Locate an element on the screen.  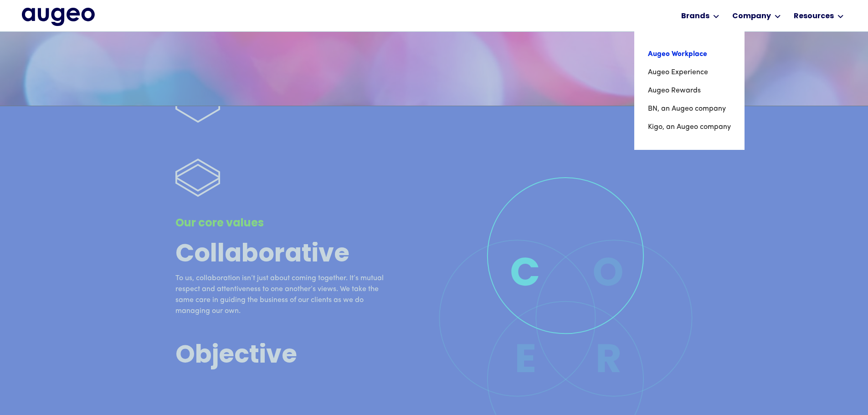
a: Augeo Experience is located at coordinates (689, 73).